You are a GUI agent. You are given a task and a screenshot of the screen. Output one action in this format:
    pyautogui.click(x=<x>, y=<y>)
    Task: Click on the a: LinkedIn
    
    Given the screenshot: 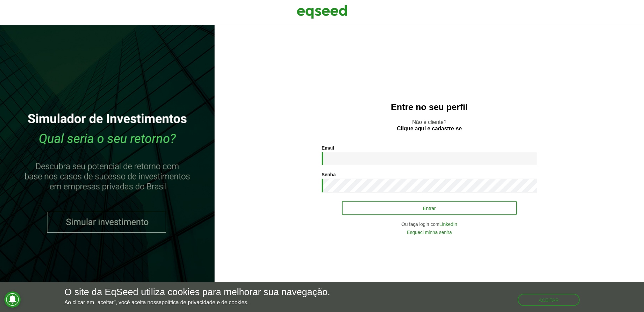 What is the action you would take?
    pyautogui.click(x=448, y=224)
    